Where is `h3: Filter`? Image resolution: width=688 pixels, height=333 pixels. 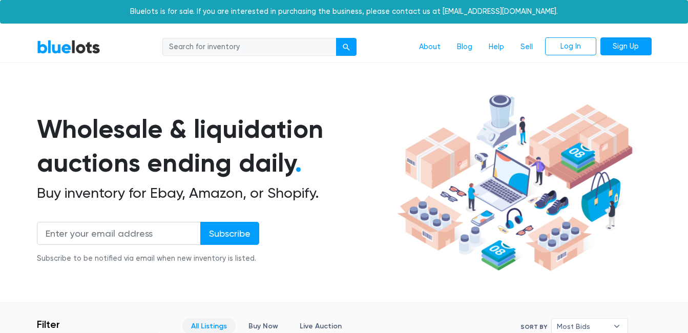
h3: Filter is located at coordinates (48, 324).